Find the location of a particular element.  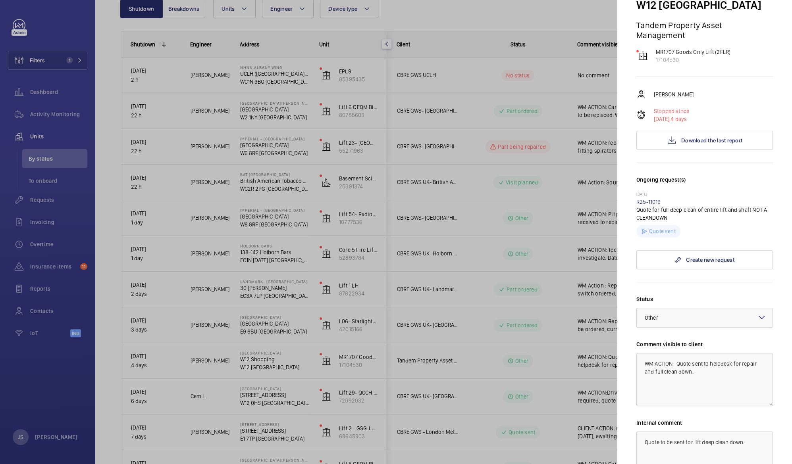

label: Comment visible to client is located at coordinates (705, 345).